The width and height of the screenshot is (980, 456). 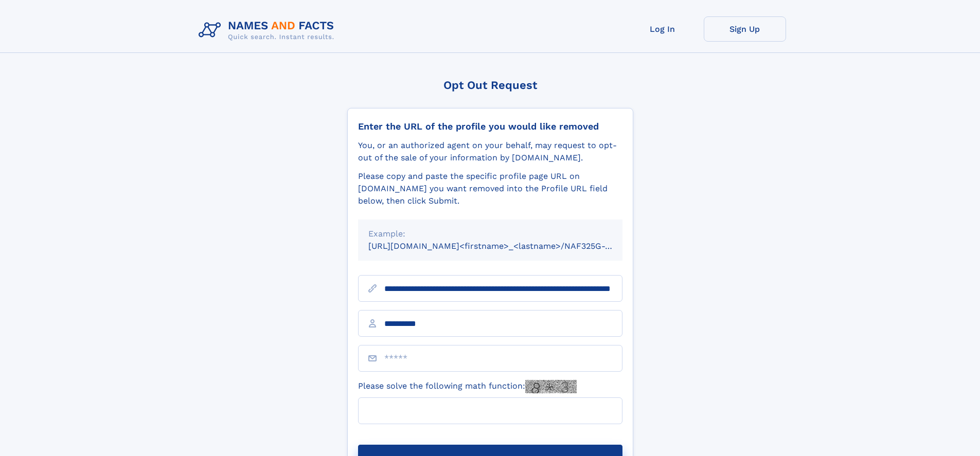 I want to click on img: Logo Names and Facts, so click(x=268, y=30).